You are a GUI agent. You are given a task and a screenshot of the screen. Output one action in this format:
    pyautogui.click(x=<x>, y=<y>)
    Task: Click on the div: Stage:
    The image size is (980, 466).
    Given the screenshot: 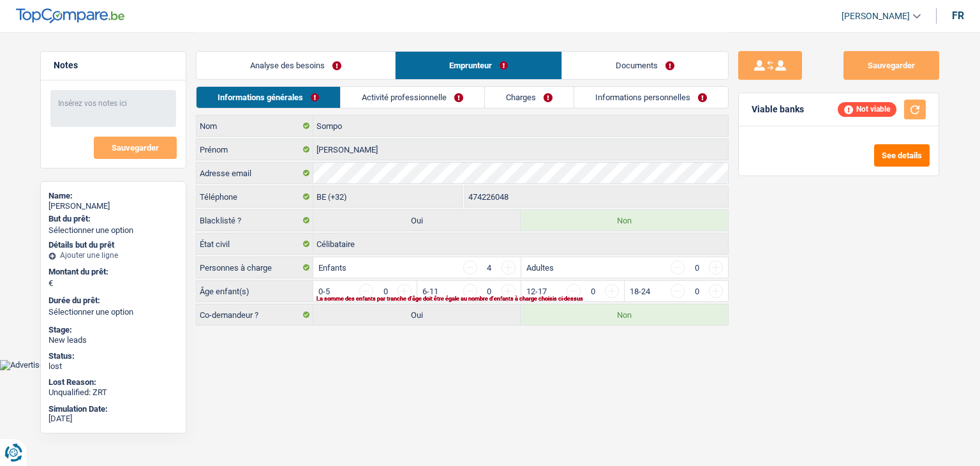 What is the action you would take?
    pyautogui.click(x=113, y=330)
    